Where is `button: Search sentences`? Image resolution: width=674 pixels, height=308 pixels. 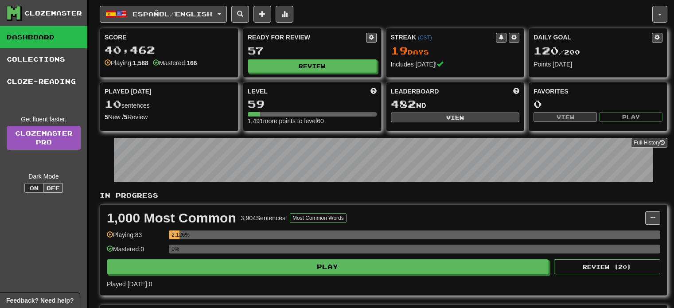
button: Search sentences is located at coordinates (240, 14).